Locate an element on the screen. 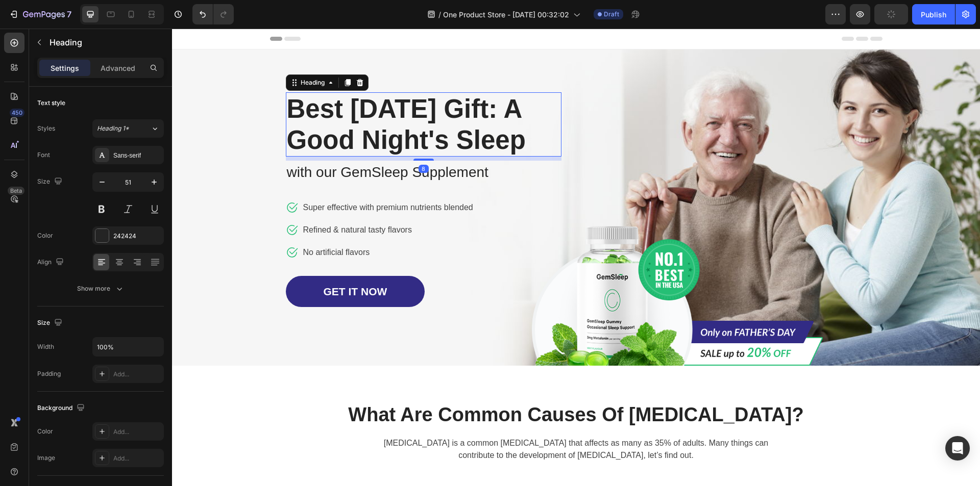  p: Advanced is located at coordinates (118, 68).